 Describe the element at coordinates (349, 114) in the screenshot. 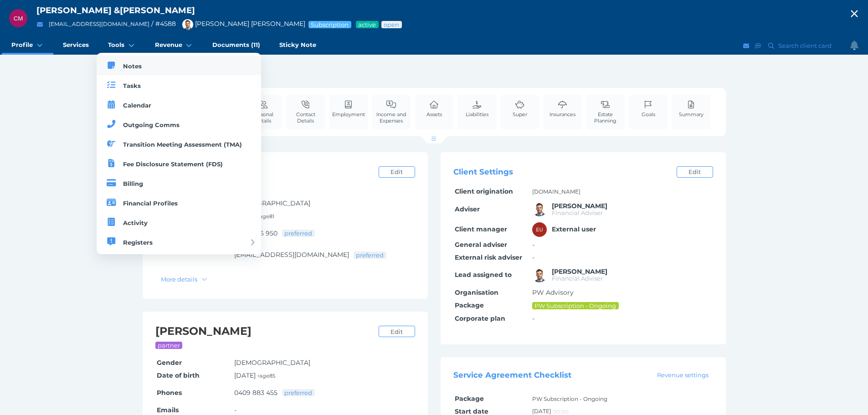

I see `span: Employment` at that location.